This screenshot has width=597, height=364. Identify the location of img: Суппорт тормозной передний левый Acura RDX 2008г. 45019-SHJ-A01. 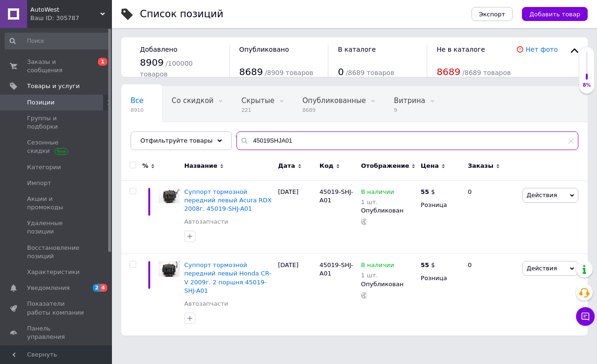
(169, 196).